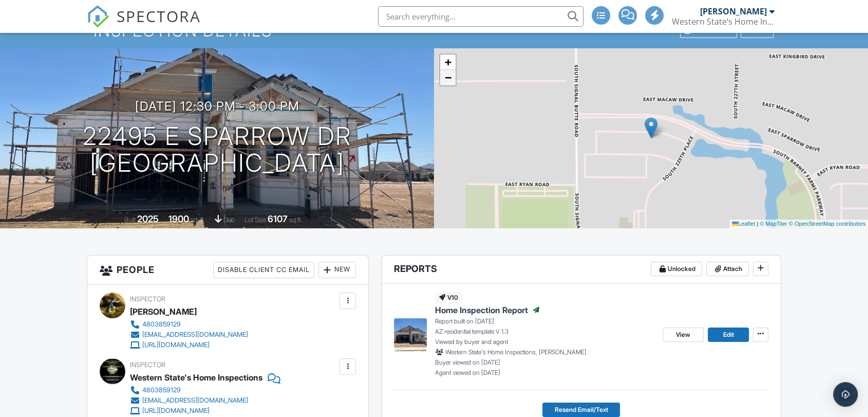 Image resolution: width=868 pixels, height=417 pixels. What do you see at coordinates (846, 394) in the screenshot?
I see `div: Open Intercom Messenger` at bounding box center [846, 394].